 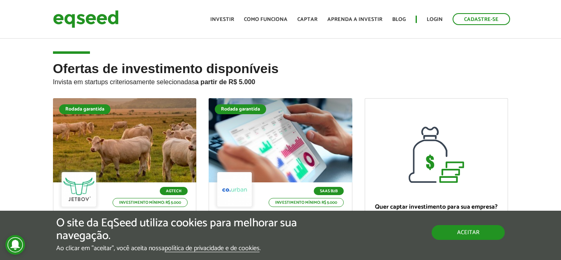 What do you see at coordinates (212, 248) in the screenshot?
I see `a: política de privacidade e de cookies` at bounding box center [212, 248].